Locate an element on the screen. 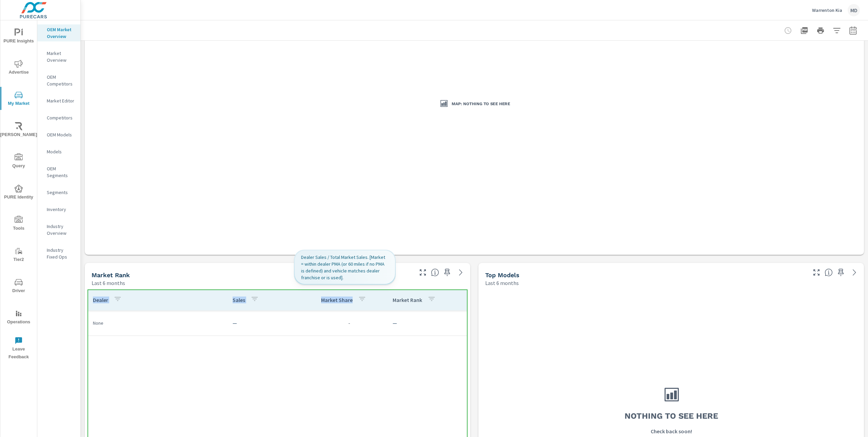  div: Industry Fixed Ops is located at coordinates (59, 254).